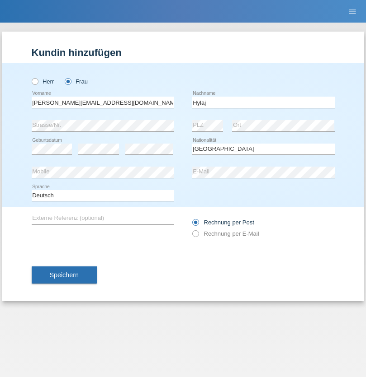 This screenshot has width=366, height=377. What do you see at coordinates (223, 222) in the screenshot?
I see `label: Rechnung per Post` at bounding box center [223, 222].